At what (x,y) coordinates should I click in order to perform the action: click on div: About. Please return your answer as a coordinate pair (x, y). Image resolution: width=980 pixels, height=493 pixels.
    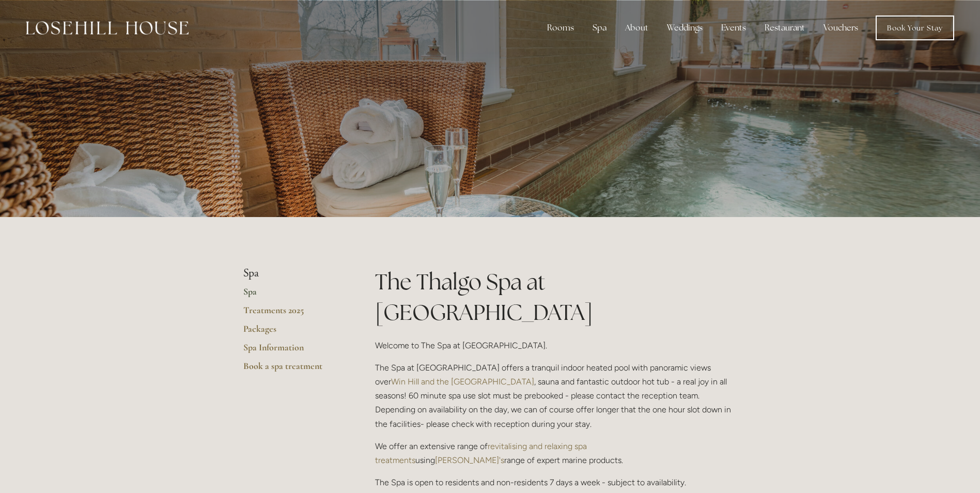
    Looking at the image, I should click on (636, 28).